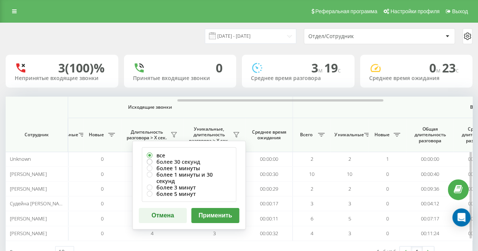  What do you see at coordinates (180, 78) in the screenshot?
I see `div: Принятые входящие звонки` at bounding box center [180, 78].